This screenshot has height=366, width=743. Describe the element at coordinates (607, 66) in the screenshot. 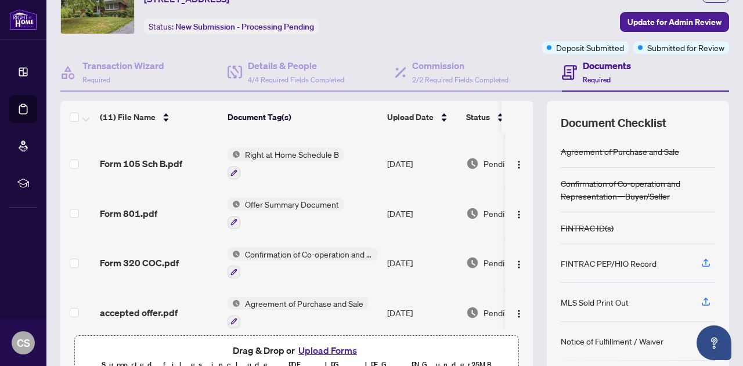

I see `h4: Documents` at that location.